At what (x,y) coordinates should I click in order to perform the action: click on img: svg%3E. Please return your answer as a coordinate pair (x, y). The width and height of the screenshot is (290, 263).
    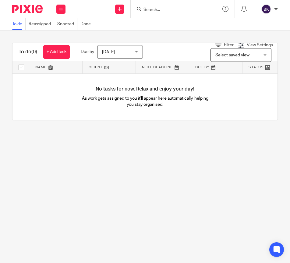
    Looking at the image, I should click on (266, 9).